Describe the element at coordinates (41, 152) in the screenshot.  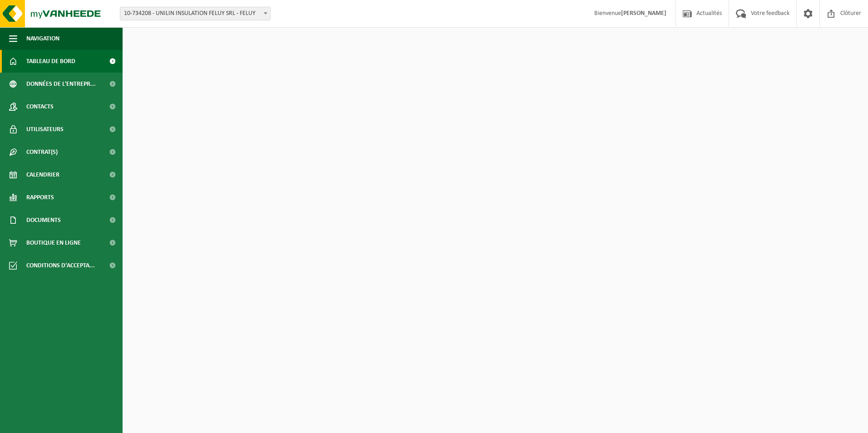
I see `span: Contrat(s)` at that location.